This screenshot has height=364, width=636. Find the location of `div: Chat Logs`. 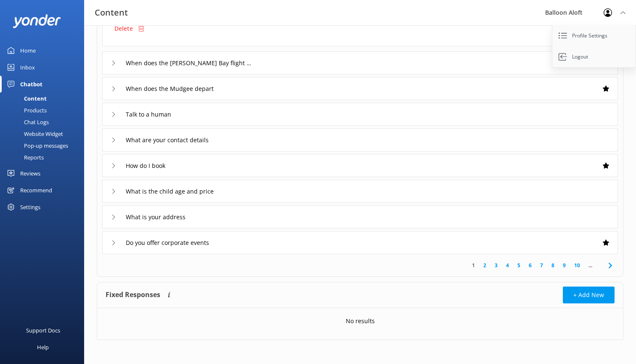

div: Chat Logs is located at coordinates (27, 122).